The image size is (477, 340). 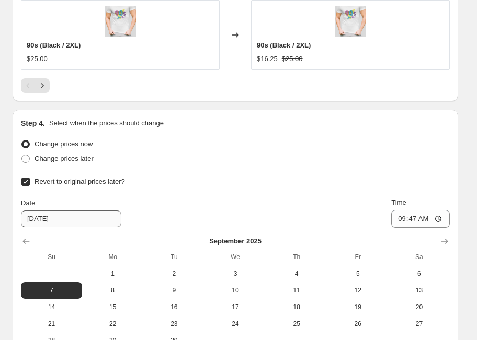 I want to click on span: Date, so click(x=28, y=203).